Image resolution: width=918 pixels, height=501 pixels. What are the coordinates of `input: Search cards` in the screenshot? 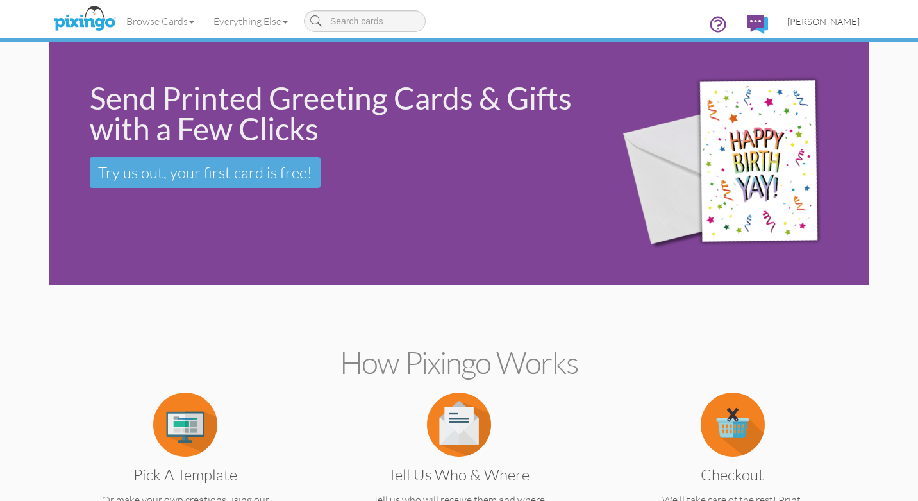 It's located at (365, 21).